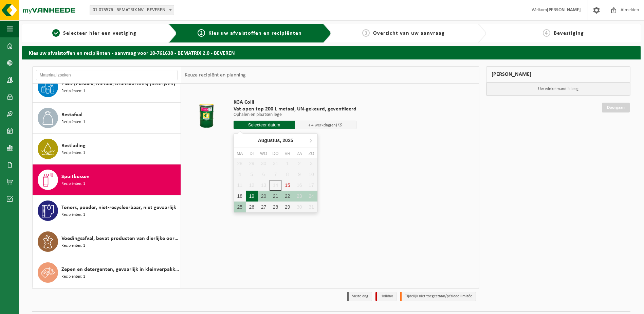 The image size is (644, 314). What do you see at coordinates (311, 153) in the screenshot?
I see `div: zo` at bounding box center [311, 153].